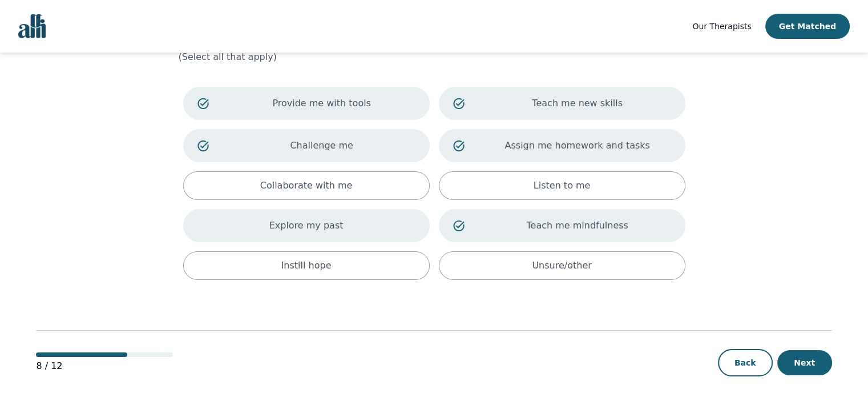 Image resolution: width=868 pixels, height=397 pixels. Describe the element at coordinates (322, 146) in the screenshot. I see `p: Challenge me` at that location.